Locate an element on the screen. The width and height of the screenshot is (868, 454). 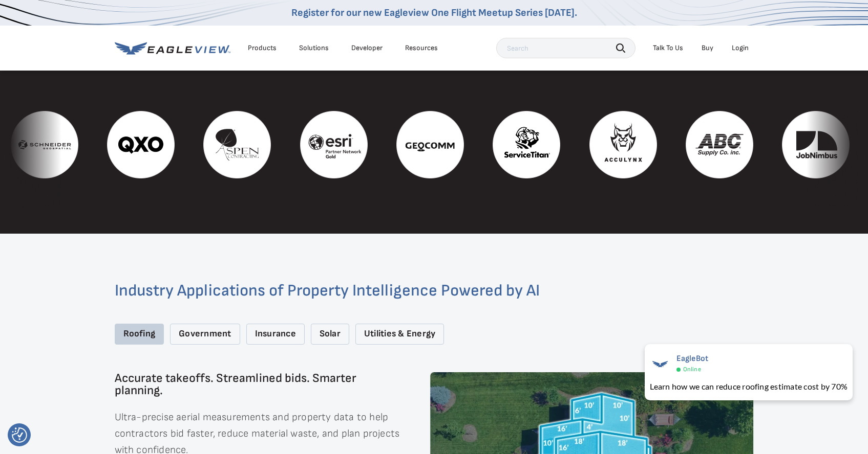
div: Products is located at coordinates (262, 48).